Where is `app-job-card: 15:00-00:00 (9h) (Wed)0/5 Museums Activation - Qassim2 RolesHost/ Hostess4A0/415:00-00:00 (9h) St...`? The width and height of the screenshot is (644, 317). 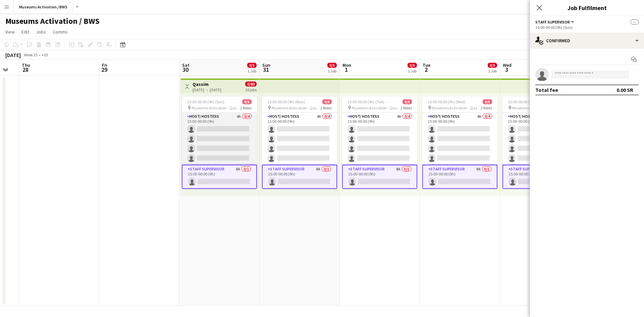 app-job-card: 15:00-00:00 (9h) (Wed)0/5 Museums Activation - Qassim2 RolesHost/ Hostess4A0/415:00-00:00 (9h) St... is located at coordinates (460, 143).